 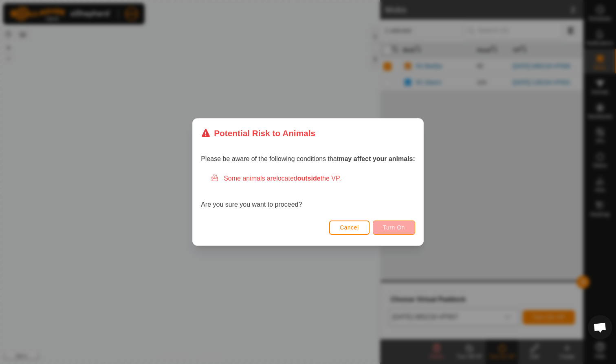 What do you see at coordinates (601, 328) in the screenshot?
I see `div: Open chat` at bounding box center [601, 328].